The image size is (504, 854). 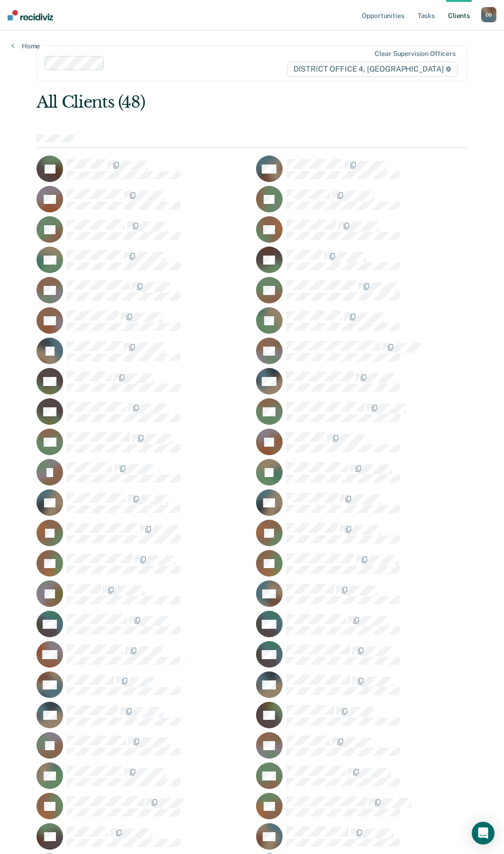 What do you see at coordinates (25, 46) in the screenshot?
I see `a: Home` at bounding box center [25, 46].